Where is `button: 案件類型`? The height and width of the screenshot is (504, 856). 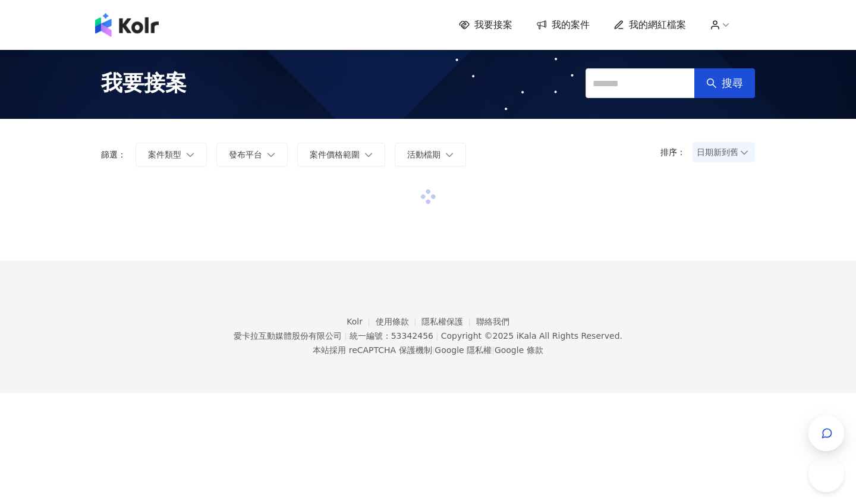
button: 案件類型 is located at coordinates (171, 154).